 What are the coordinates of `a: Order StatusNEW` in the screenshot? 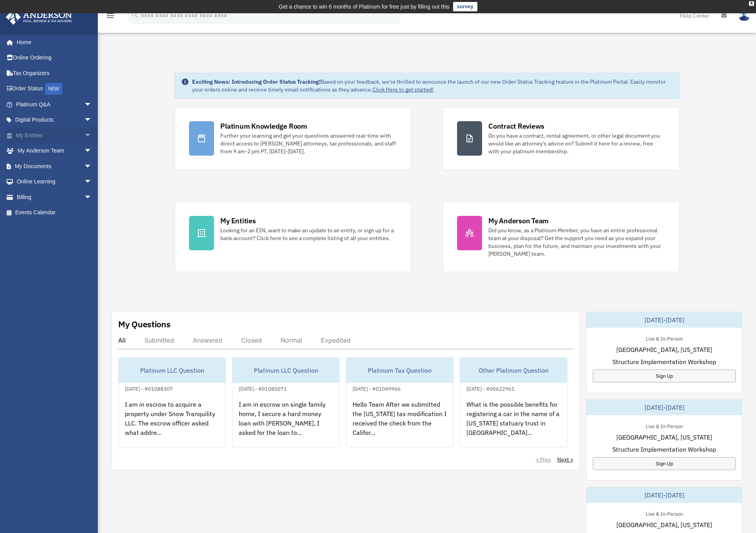 It's located at (54, 88).